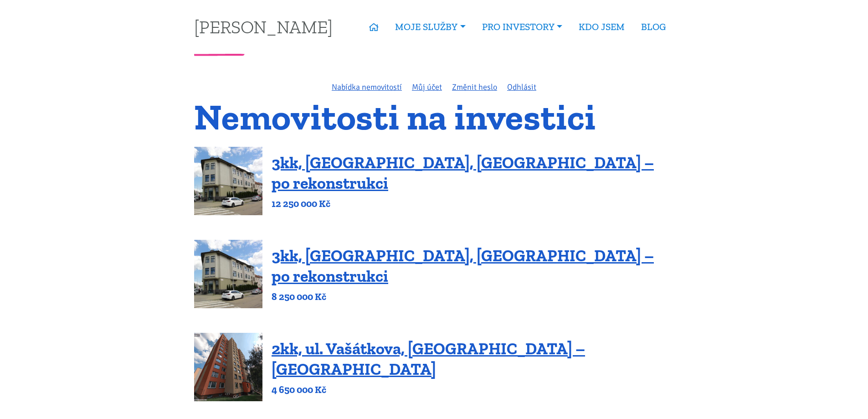 This screenshot has height=419, width=868. What do you see at coordinates (654, 27) in the screenshot?
I see `a: BLOG` at bounding box center [654, 27].